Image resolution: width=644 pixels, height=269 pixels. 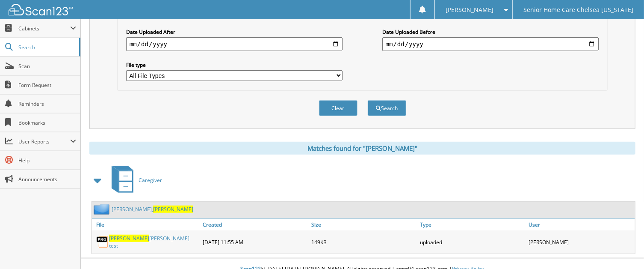 I want to click on span: Bookmarks, so click(x=47, y=123).